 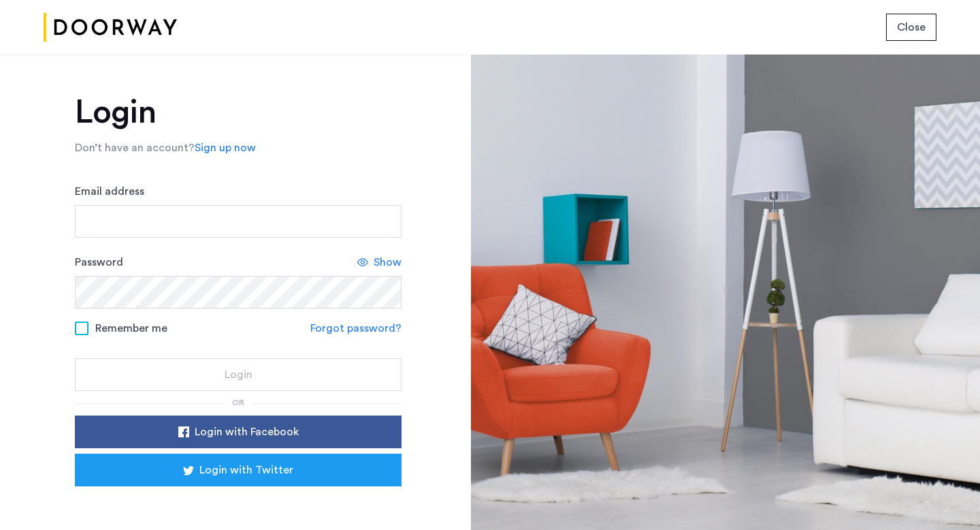 What do you see at coordinates (387, 262) in the screenshot?
I see `span: Show` at bounding box center [387, 262].